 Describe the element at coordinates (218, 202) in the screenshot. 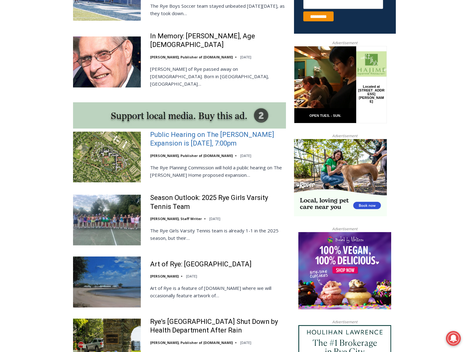

I see `a: Season Outlook: 2025 Rye Girls Varsity Tennis Team` at that location.